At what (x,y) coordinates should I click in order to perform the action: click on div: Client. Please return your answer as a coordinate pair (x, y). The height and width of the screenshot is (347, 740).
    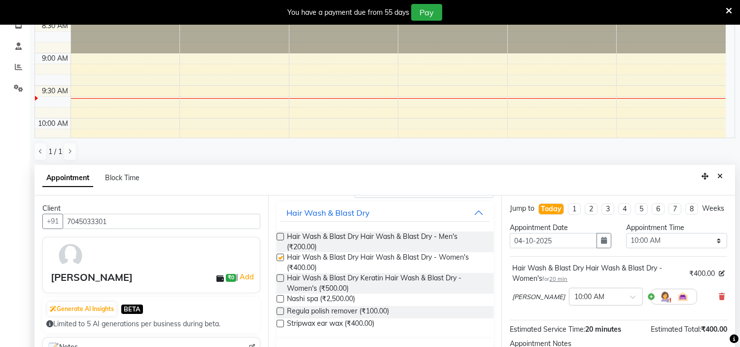
    Looking at the image, I should click on (151, 208).